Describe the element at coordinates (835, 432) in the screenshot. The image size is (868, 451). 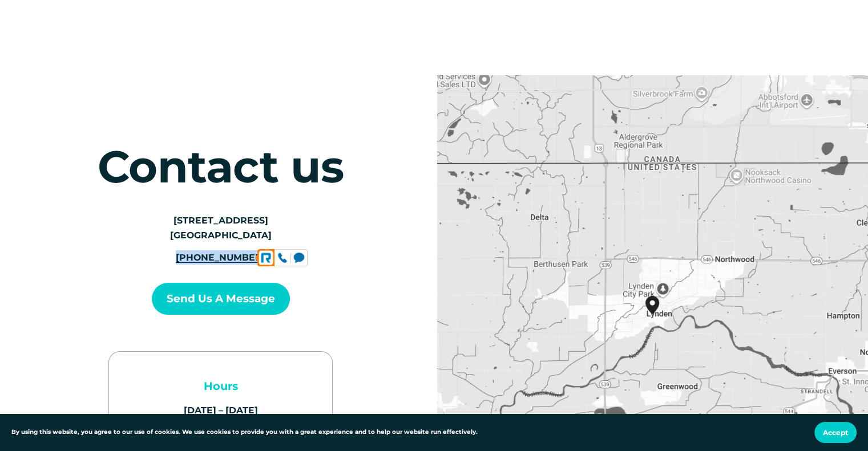
I see `button: Accept` at that location.